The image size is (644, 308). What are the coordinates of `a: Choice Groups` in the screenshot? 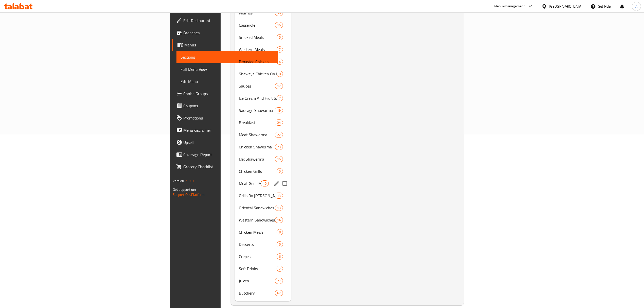 It's located at (225, 94).